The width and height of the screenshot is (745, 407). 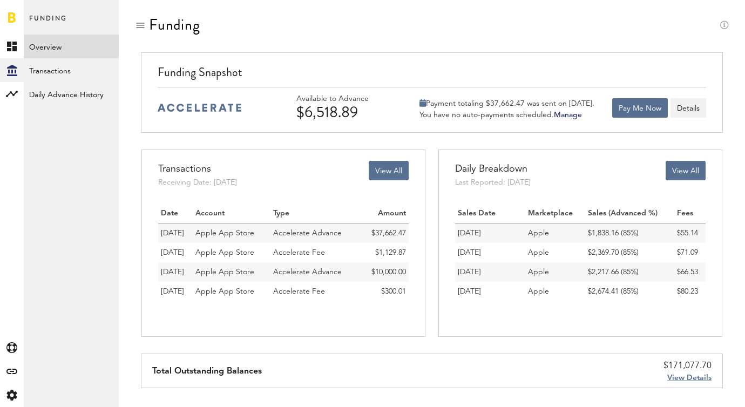 I want to click on th: Sales Date, so click(x=490, y=214).